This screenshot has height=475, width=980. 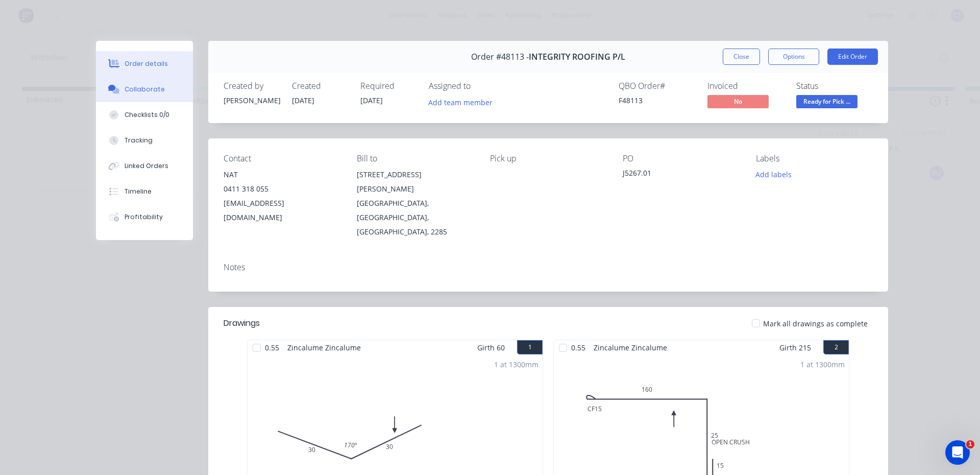 What do you see at coordinates (548, 267) in the screenshot?
I see `div: Notes` at bounding box center [548, 267].